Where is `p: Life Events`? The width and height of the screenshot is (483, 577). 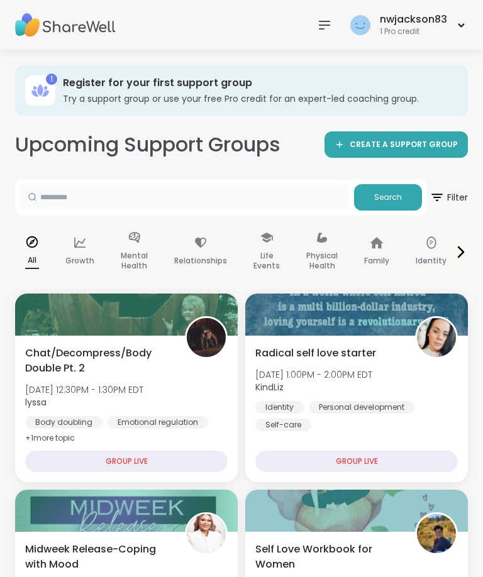 p: Life Events is located at coordinates (266, 261).